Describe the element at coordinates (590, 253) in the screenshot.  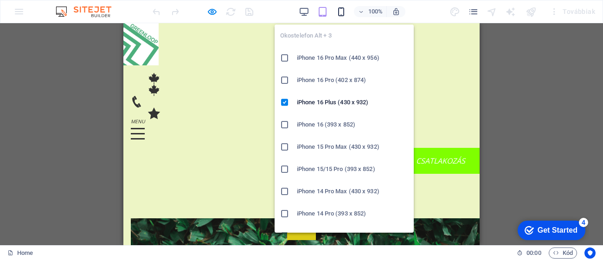
I see `button: Usercentrics` at that location.